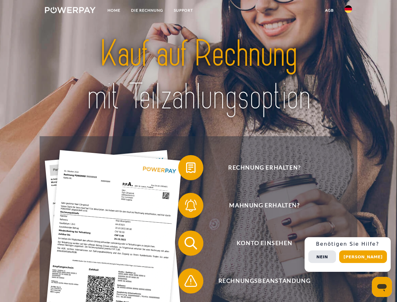 This screenshot has width=397, height=302. I want to click on button: Nein, so click(322, 257).